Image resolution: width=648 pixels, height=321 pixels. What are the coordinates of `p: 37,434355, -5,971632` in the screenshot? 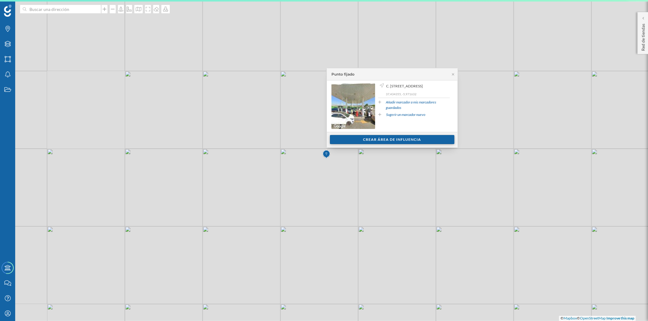 It's located at (418, 94).